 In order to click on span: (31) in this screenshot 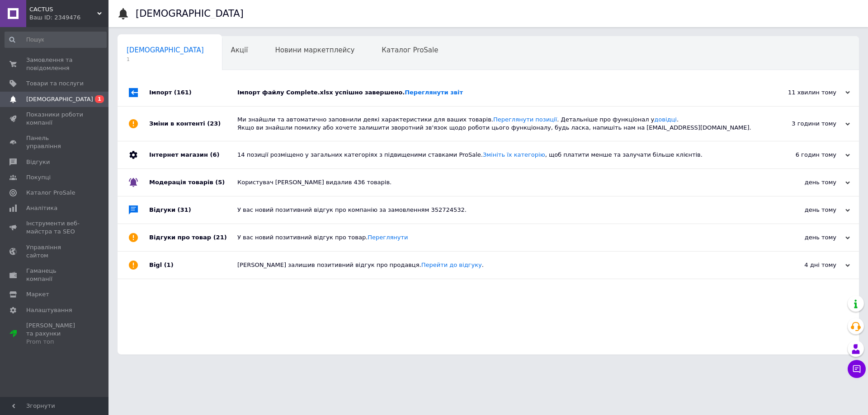, I will do `click(185, 210)`.